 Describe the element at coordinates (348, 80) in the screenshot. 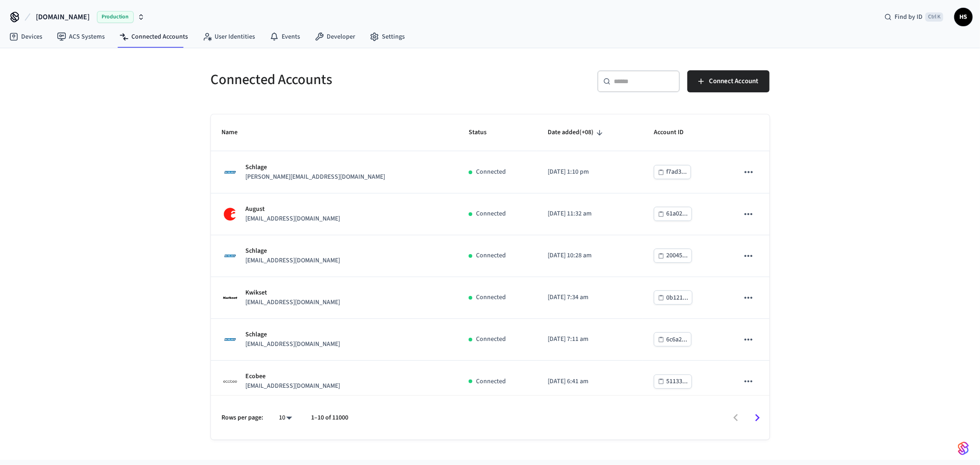

I see `h5: Connected Accounts` at that location.